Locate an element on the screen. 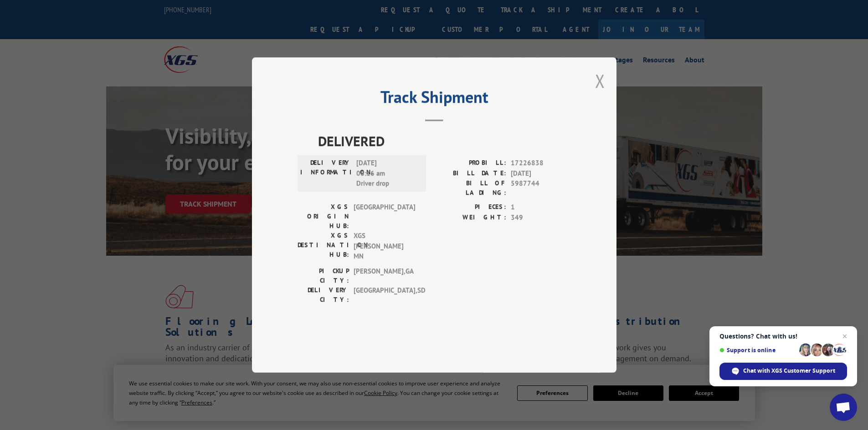 The height and width of the screenshot is (430, 868). label: XGS ORIGIN HUB: is located at coordinates (323, 216).